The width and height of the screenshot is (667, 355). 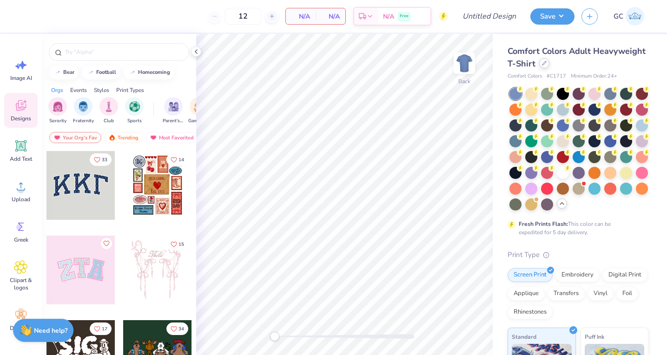 What do you see at coordinates (526, 294) in the screenshot?
I see `div: Applique` at bounding box center [526, 294].